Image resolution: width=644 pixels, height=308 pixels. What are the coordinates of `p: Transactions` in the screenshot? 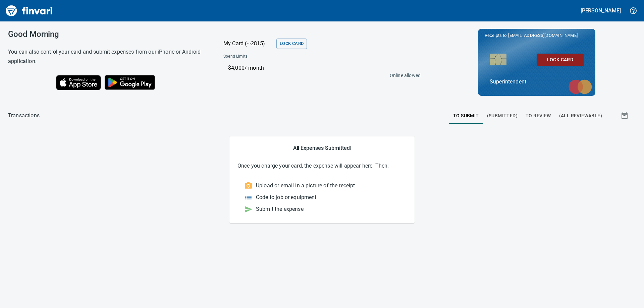 It's located at (24, 116).